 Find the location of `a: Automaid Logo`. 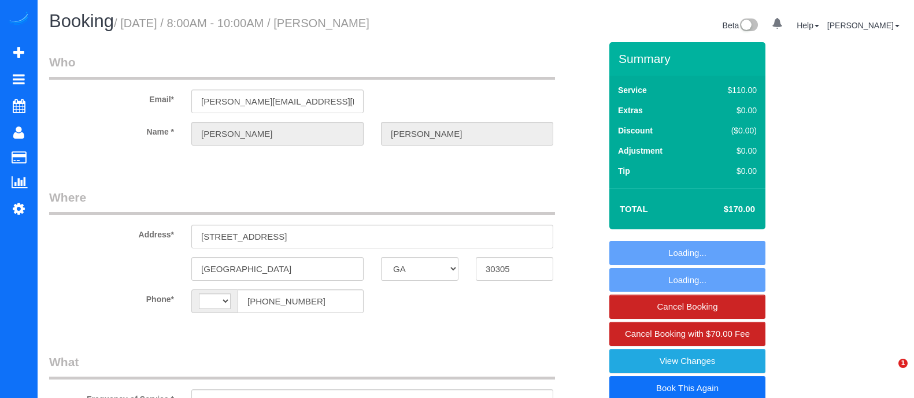

a: Automaid Logo is located at coordinates (19, 20).